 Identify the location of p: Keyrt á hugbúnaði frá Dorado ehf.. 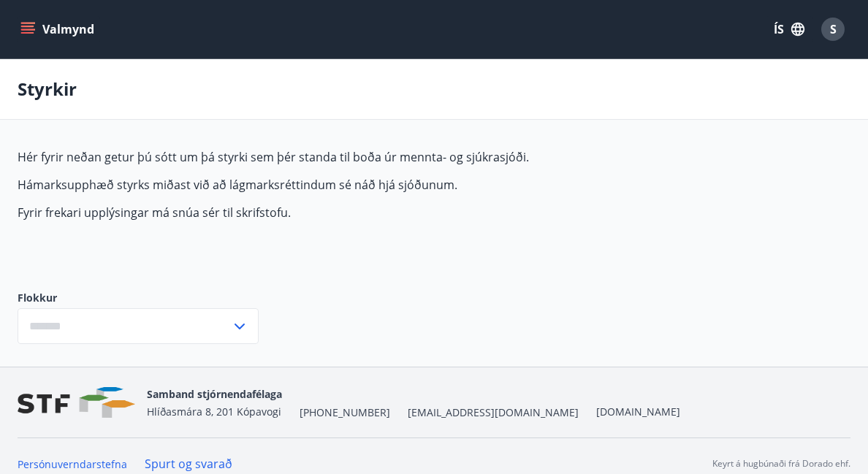
(781, 463).